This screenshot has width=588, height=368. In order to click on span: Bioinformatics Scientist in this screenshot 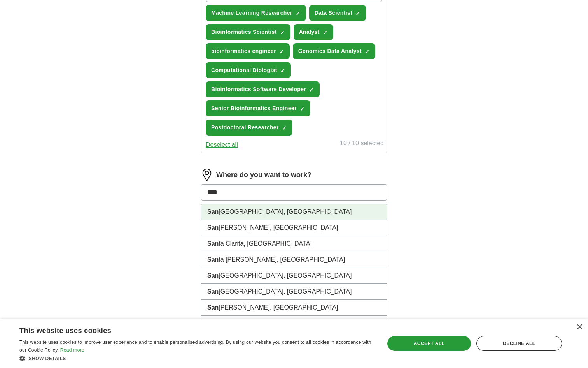, I will do `click(244, 32)`.